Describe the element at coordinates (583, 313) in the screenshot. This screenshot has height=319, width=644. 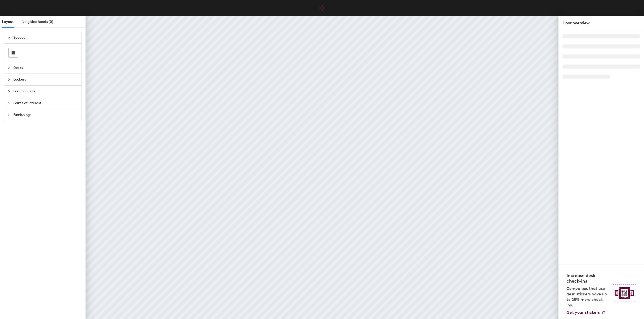
I see `span: Get your stickers` at that location.